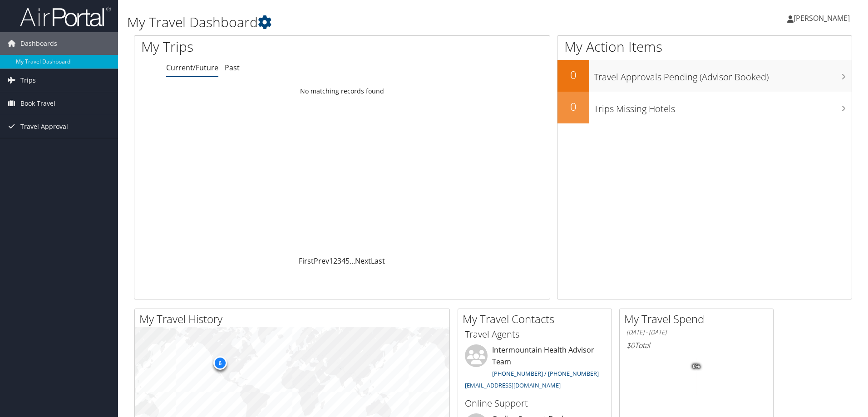 Image resolution: width=868 pixels, height=417 pixels. What do you see at coordinates (723, 106) in the screenshot?
I see `h3: Trips Missing Hotels` at bounding box center [723, 106].